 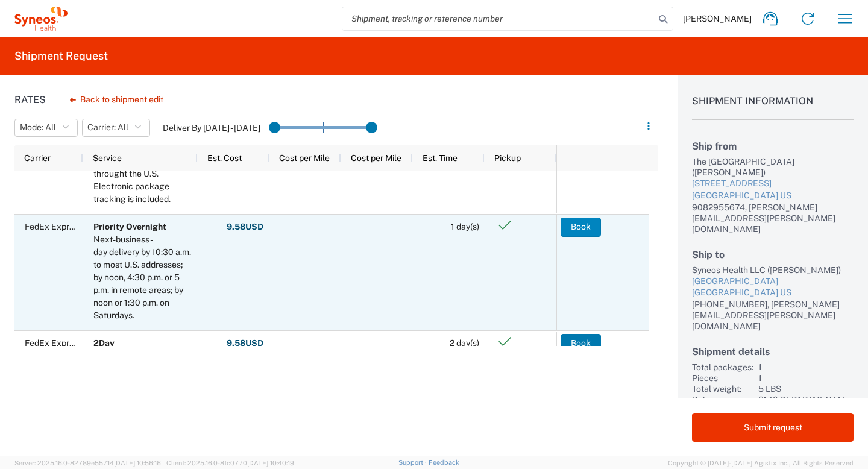 What do you see at coordinates (507, 158) in the screenshot?
I see `span: Pickup` at bounding box center [507, 158].